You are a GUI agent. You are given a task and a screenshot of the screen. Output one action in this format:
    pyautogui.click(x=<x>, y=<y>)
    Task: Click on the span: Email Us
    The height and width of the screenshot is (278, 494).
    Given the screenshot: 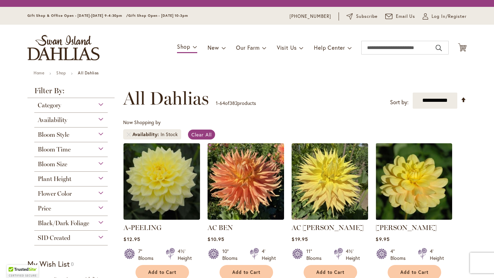 What is the action you would take?
    pyautogui.click(x=406, y=16)
    